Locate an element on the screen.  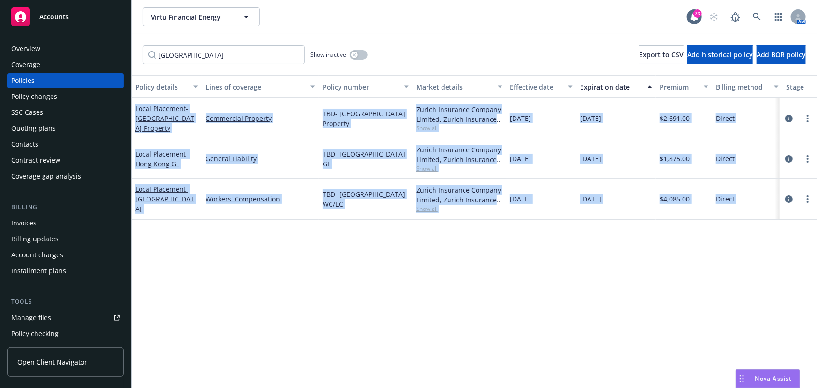
button: Lines of coverage is located at coordinates (260, 87).